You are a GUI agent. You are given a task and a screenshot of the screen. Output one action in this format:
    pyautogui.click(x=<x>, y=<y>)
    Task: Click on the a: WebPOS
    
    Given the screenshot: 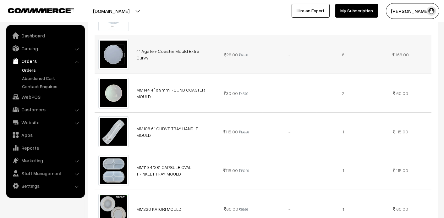 What is the action you would take?
    pyautogui.click(x=45, y=97)
    